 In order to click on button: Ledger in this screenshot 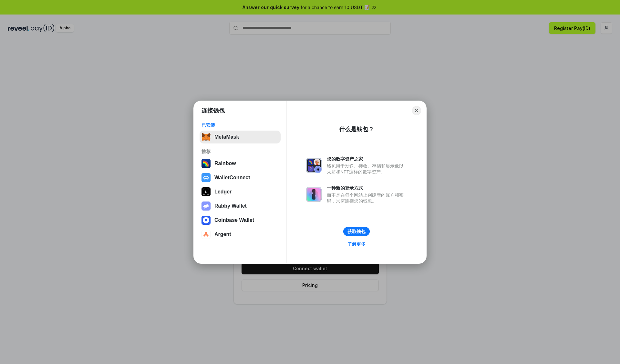, I will do `click(240, 192)`.